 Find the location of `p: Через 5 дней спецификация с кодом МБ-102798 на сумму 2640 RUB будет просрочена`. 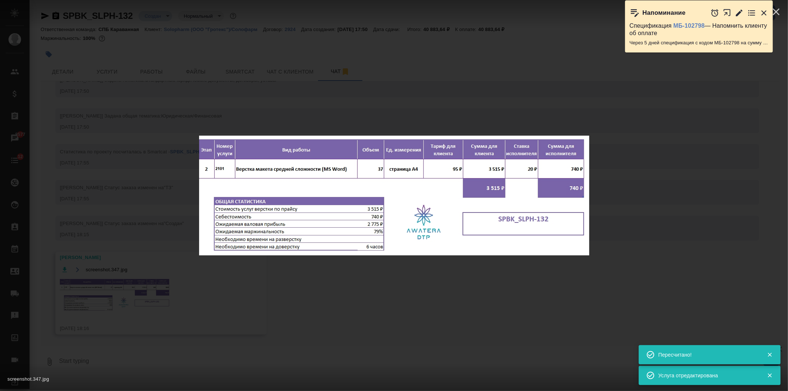

p: Через 5 дней спецификация с кодом МБ-102798 на сумму 2640 RUB будет просрочена is located at coordinates (699, 43).